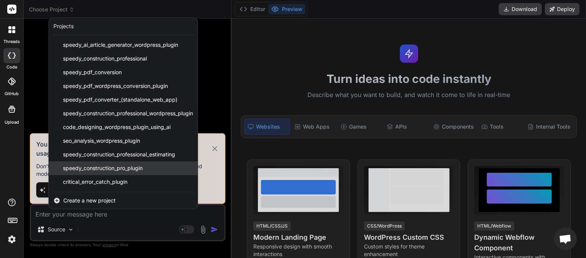 The width and height of the screenshot is (586, 258). I want to click on span: critical_error_catch_plugin, so click(95, 182).